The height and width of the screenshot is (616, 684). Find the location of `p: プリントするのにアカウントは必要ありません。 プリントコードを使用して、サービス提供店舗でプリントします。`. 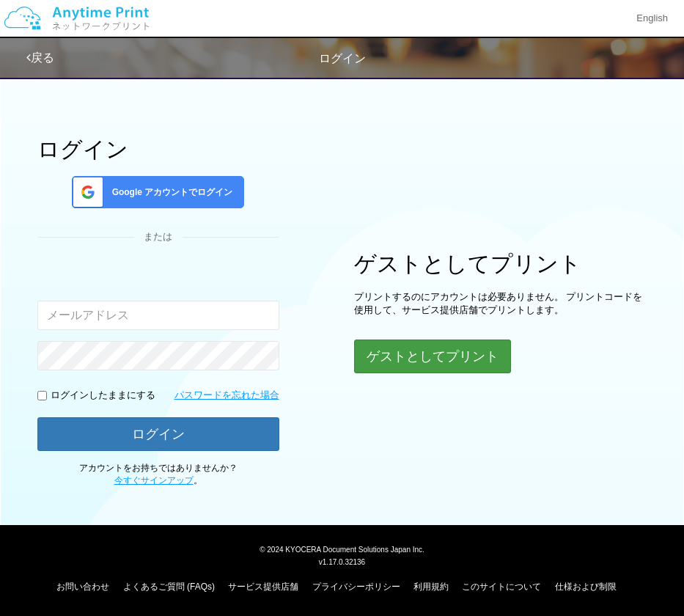

p: プリントするのにアカウントは必要ありません。 プリントコードを使用して、サービス提供店舗でプリントします。 is located at coordinates (501, 304).